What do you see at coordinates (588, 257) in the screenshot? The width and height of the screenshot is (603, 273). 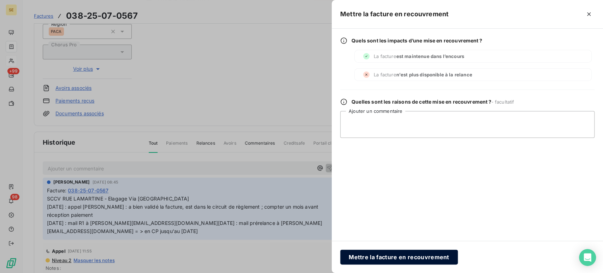 I see `div: Open Intercom Messenger` at bounding box center [588, 257].